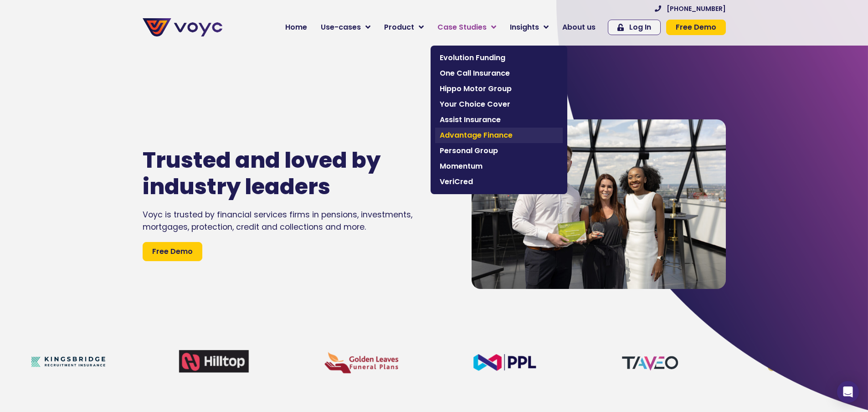  I want to click on img: voyc-full-logo, so click(183, 27).